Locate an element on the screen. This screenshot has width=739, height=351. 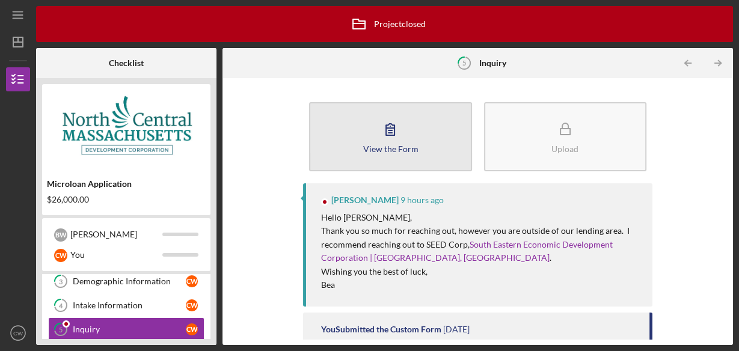
p: Thank you so much for reaching out, however you are outside of our lending area. I recommend reac... is located at coordinates (480, 244).